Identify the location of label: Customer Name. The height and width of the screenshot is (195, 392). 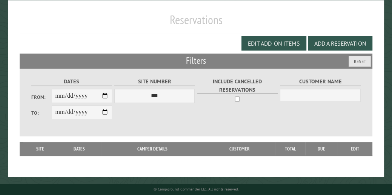
(320, 82).